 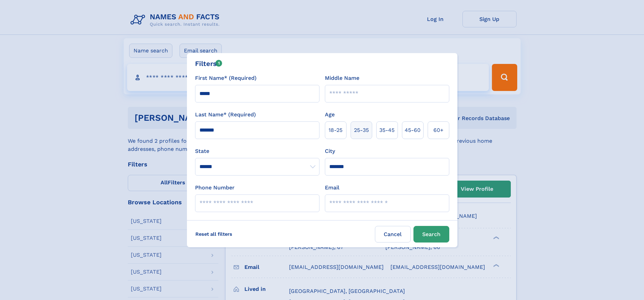 What do you see at coordinates (439, 130) in the screenshot?
I see `span: 60+` at bounding box center [439, 130].